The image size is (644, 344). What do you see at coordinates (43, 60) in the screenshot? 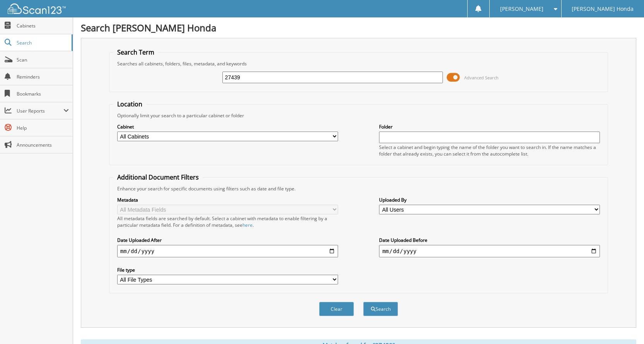
I see `span: Scan` at bounding box center [43, 60].